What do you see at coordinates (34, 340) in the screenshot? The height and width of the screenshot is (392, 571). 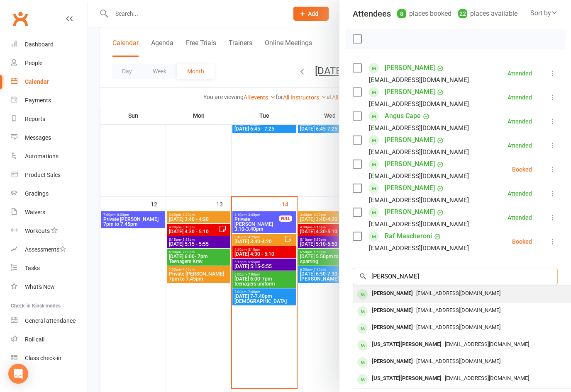 I see `div: Roll call` at bounding box center [34, 340].